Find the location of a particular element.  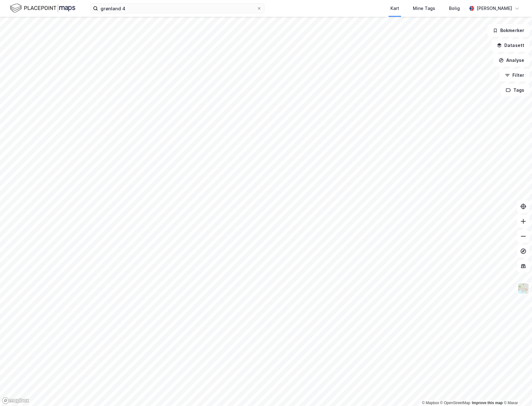

button: Tags is located at coordinates (515, 90).